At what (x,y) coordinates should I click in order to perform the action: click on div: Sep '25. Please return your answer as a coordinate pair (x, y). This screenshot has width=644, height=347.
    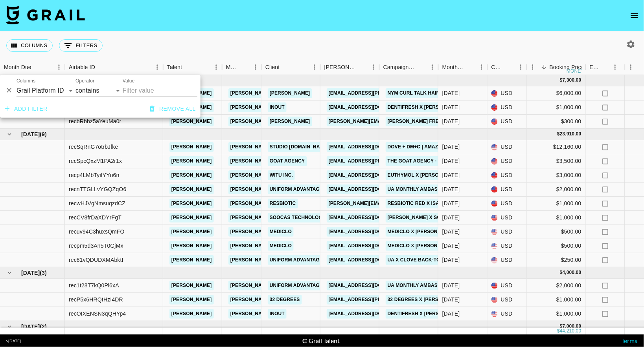
    Looking at the image, I should click on (451, 286).